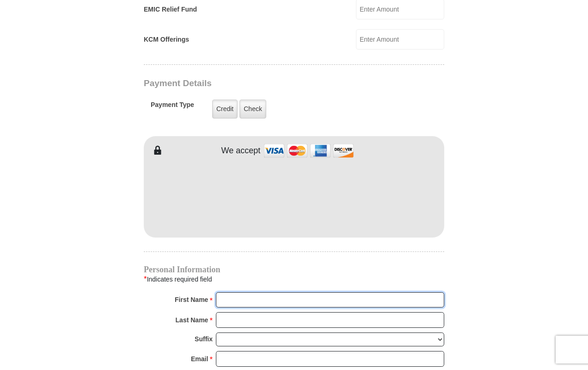 The width and height of the screenshot is (588, 370). I want to click on strong: First Name, so click(191, 300).